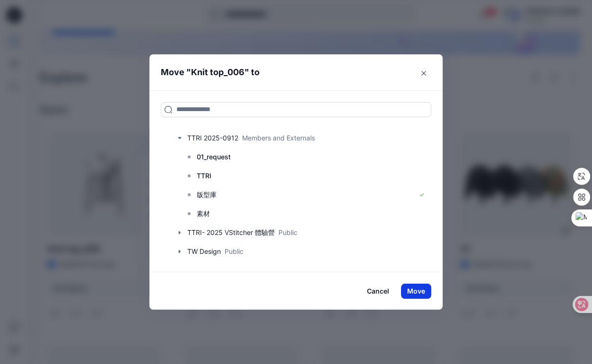 The height and width of the screenshot is (364, 592). Describe the element at coordinates (378, 292) in the screenshot. I see `button: Cancel` at that location.